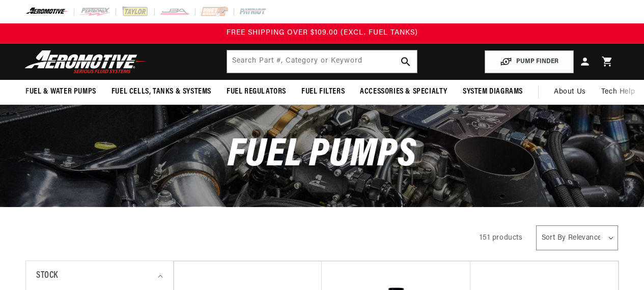  What do you see at coordinates (406, 62) in the screenshot?
I see `button: Search Part #, Category or Keyword` at bounding box center [406, 62].